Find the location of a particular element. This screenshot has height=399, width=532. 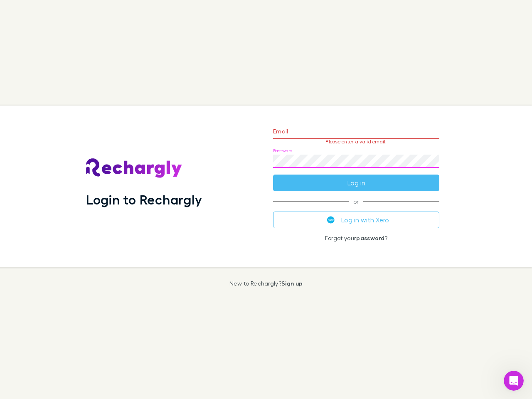

img: Rechargly's Logo is located at coordinates (134, 169).